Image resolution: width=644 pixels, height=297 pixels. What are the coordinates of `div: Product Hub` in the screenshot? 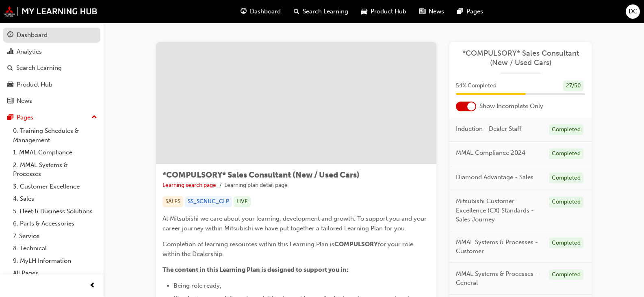 It's located at (34, 84).